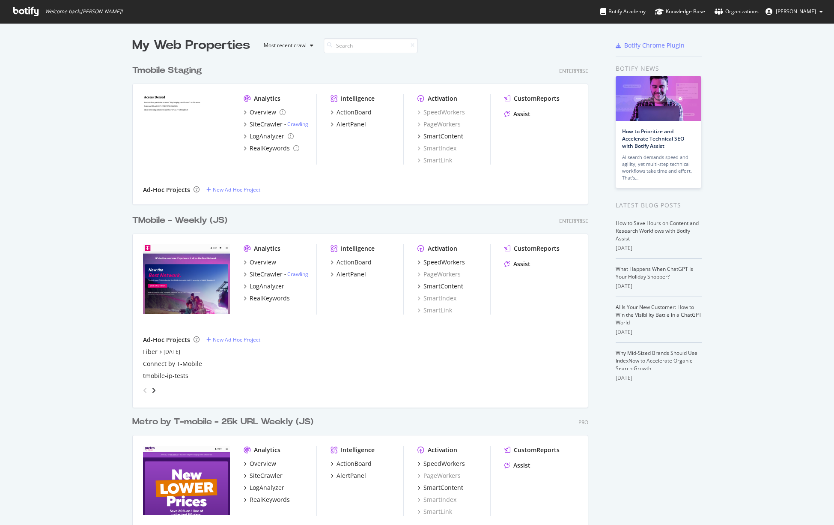 The height and width of the screenshot is (525, 834). I want to click on div: Organizations, so click(737, 12).